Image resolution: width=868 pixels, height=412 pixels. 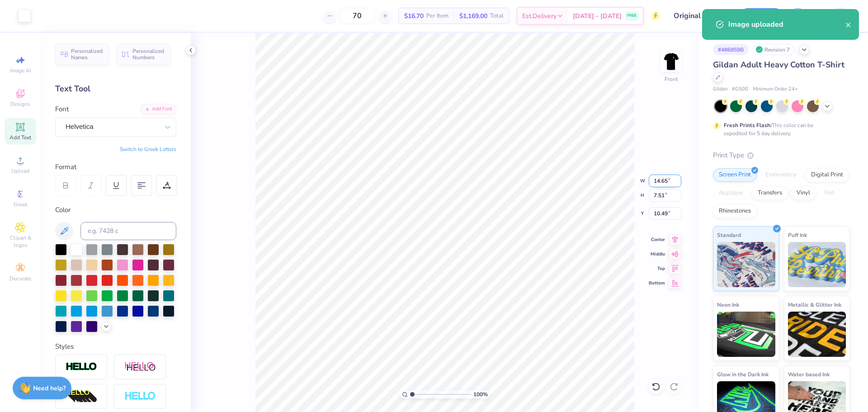 I want to click on img: Standard, so click(x=746, y=265).